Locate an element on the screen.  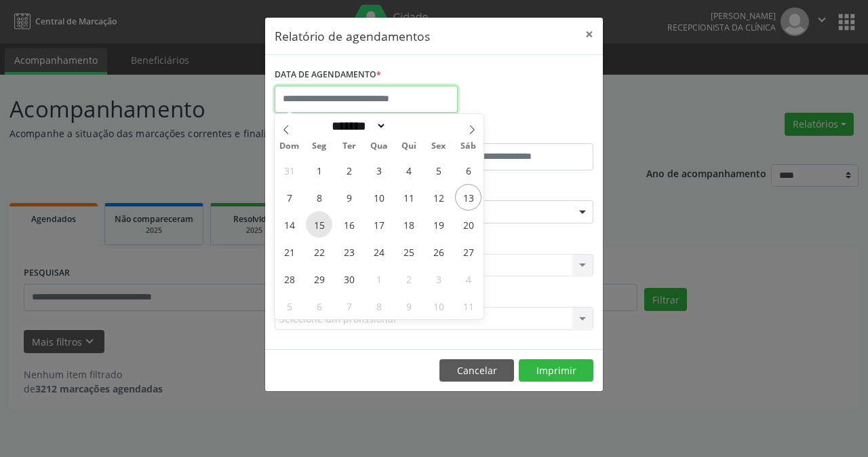
span: Setembro 16, 2025 is located at coordinates (349, 224).